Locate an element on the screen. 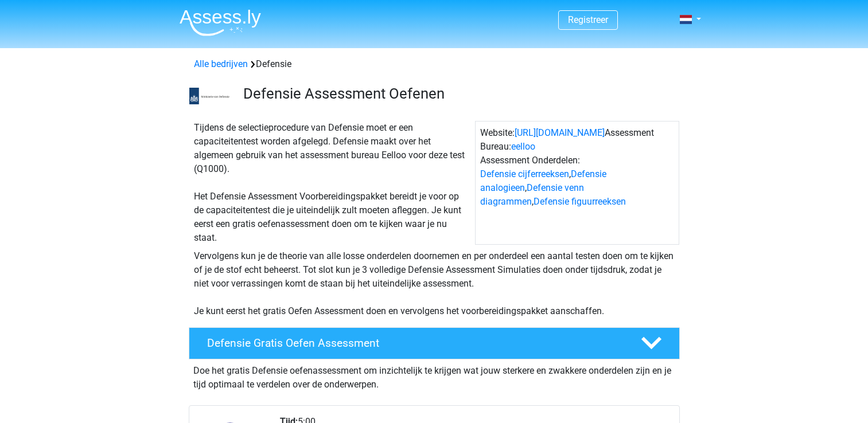 This screenshot has height=423, width=868. a: Defensie venn diagrammen is located at coordinates (532, 194).